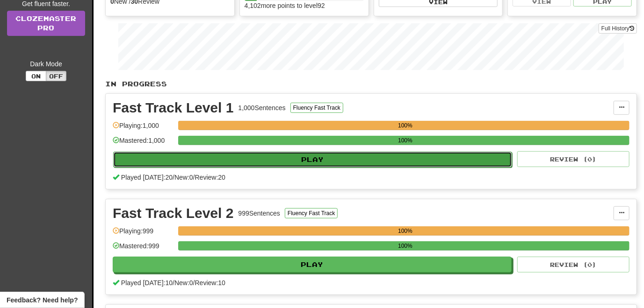  What do you see at coordinates (46, 23) in the screenshot?
I see `a: ClozemasterPro` at bounding box center [46, 23].